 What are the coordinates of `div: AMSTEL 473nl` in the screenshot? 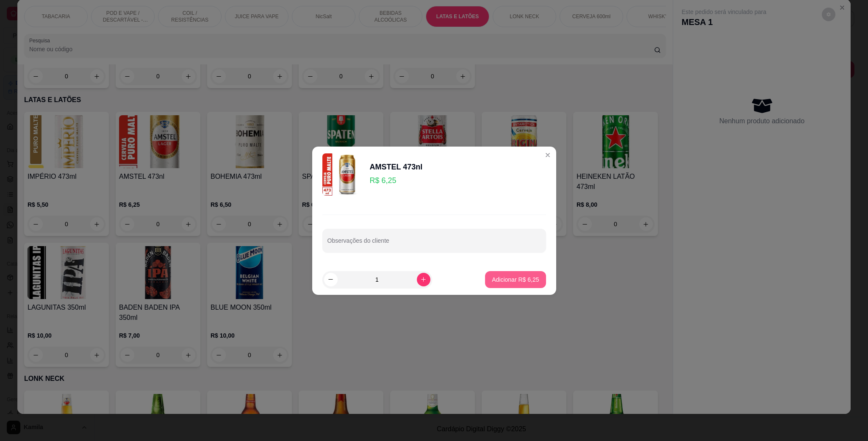 It's located at (396, 167).